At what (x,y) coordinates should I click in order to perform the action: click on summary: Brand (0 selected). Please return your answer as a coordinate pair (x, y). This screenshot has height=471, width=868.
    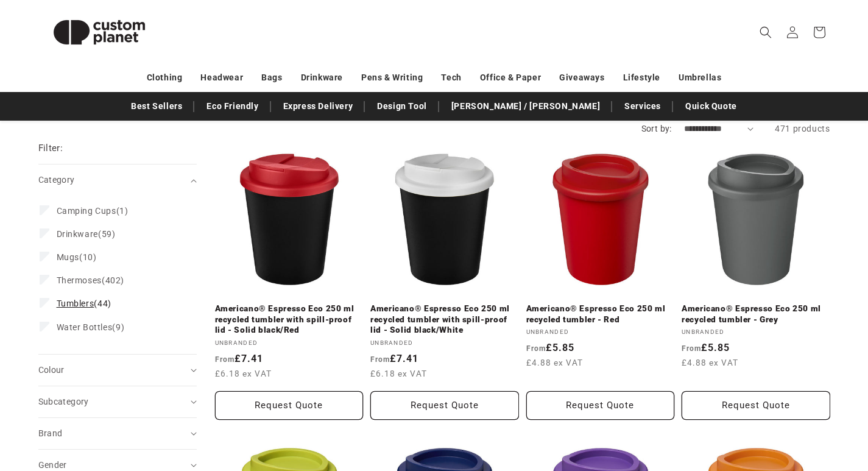
    Looking at the image, I should click on (117, 434).